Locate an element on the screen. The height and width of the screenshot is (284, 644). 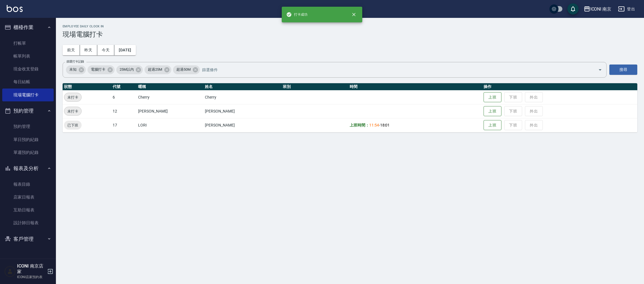
th: 姓名 is located at coordinates (242, 87).